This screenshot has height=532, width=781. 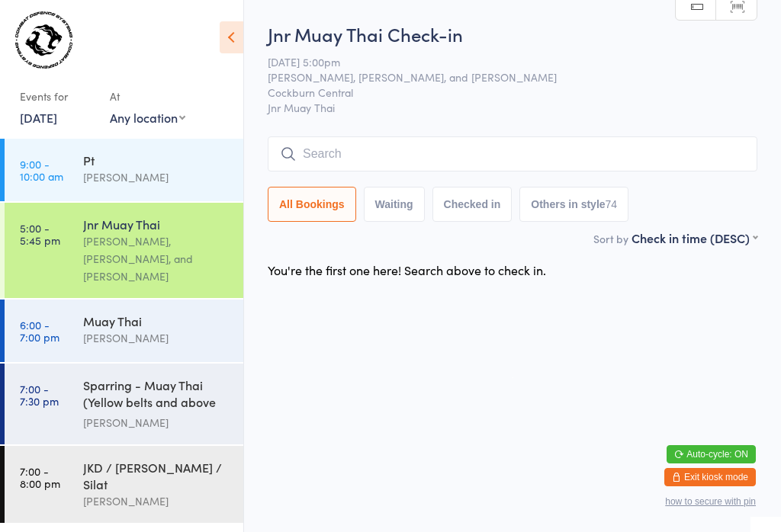 I want to click on input: Search, so click(x=512, y=154).